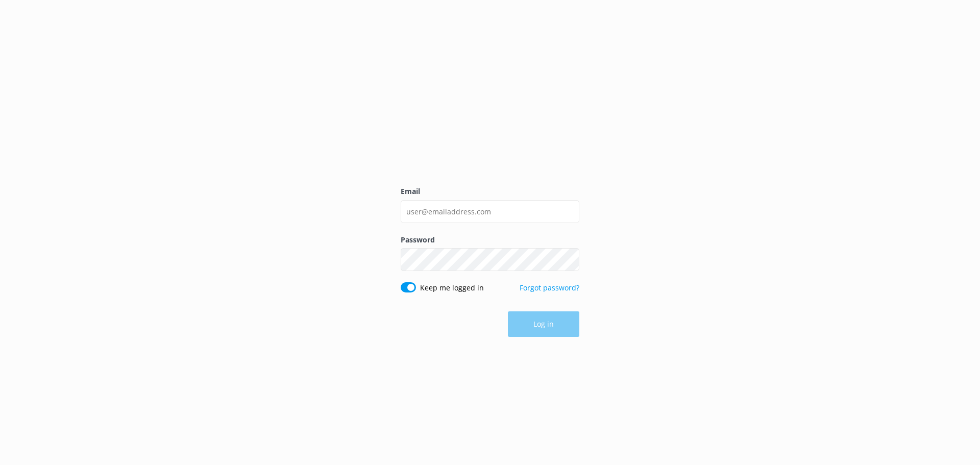  I want to click on label: Email, so click(490, 192).